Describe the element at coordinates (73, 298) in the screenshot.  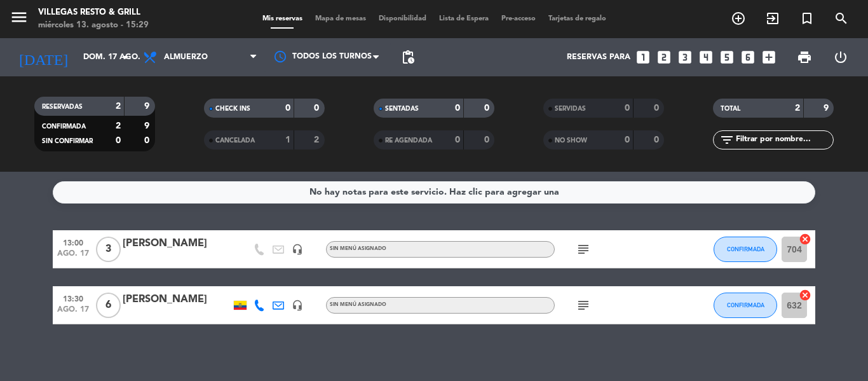
I see `span: 13:30` at that location.